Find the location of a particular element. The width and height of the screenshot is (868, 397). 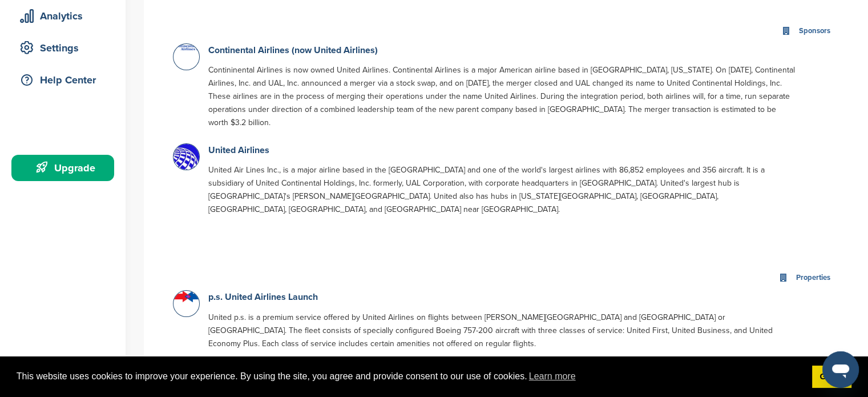

div: Sponsors is located at coordinates (815, 31).